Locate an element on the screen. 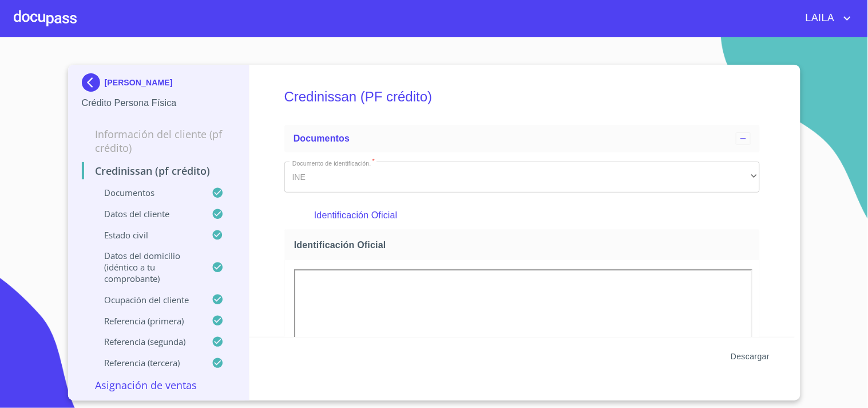 This screenshot has width=868, height=408. div: Documentos is located at coordinates (522, 138).